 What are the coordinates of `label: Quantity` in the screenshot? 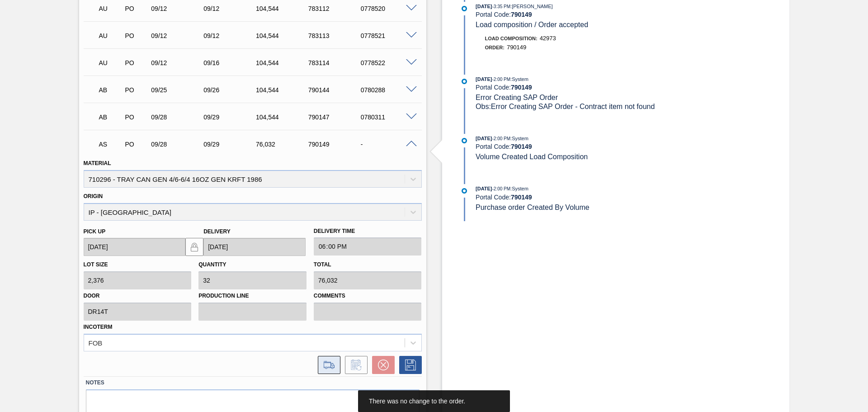 It's located at (212, 264).